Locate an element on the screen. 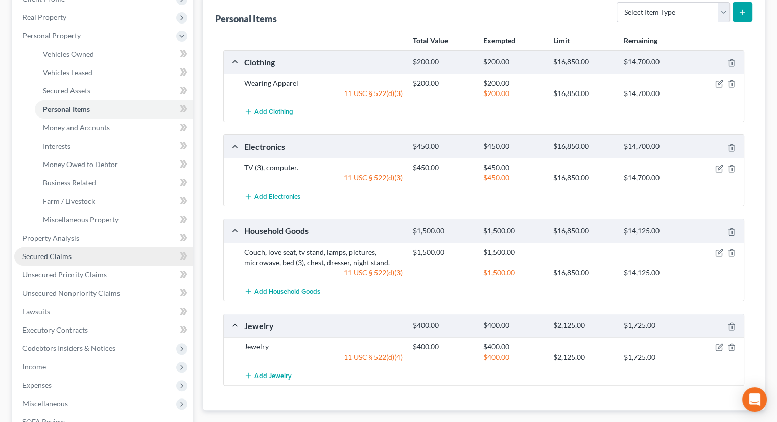 This screenshot has width=777, height=422. span: Income is located at coordinates (34, 366).